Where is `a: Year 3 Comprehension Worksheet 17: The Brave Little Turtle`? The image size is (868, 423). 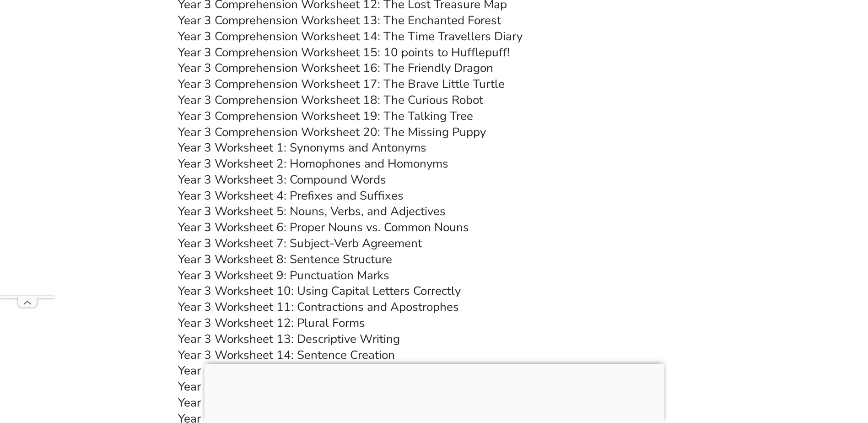 a: Year 3 Comprehension Worksheet 17: The Brave Little Turtle is located at coordinates (341, 83).